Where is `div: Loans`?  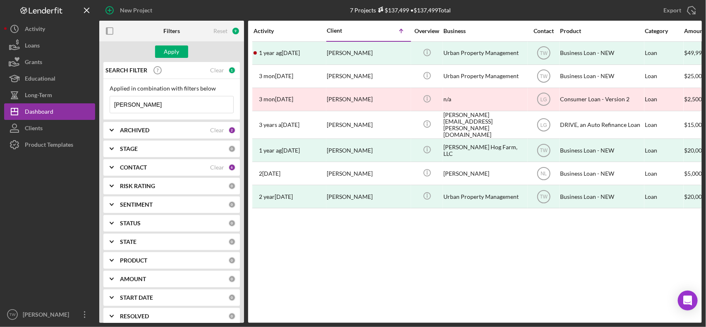
div: Loans is located at coordinates (32, 46).